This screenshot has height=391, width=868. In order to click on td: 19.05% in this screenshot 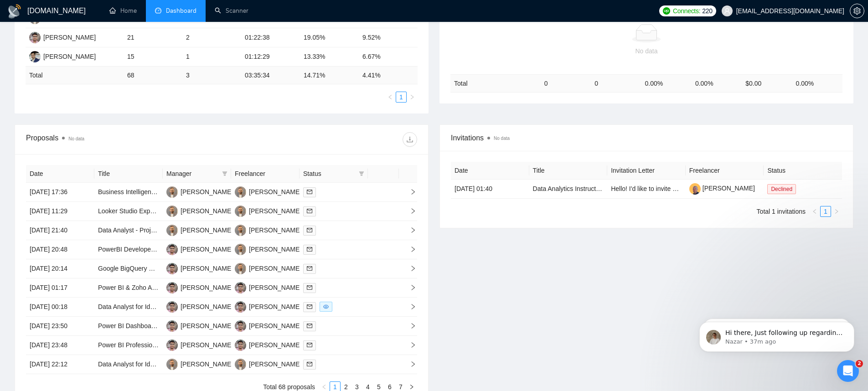, I will do `click(329, 38)`.